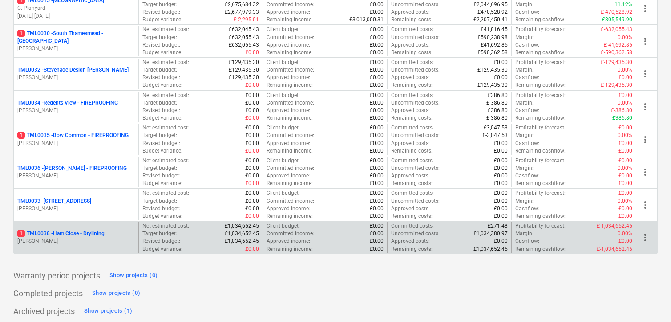  What do you see at coordinates (616, 29) in the screenshot?
I see `p: £-632,055.43` at bounding box center [616, 29].